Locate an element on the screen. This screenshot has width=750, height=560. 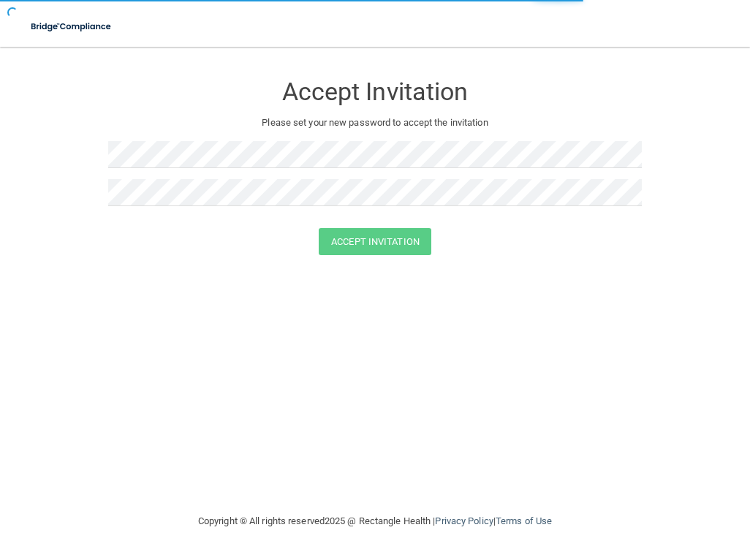
h3: Accept Invitation is located at coordinates (375, 91).